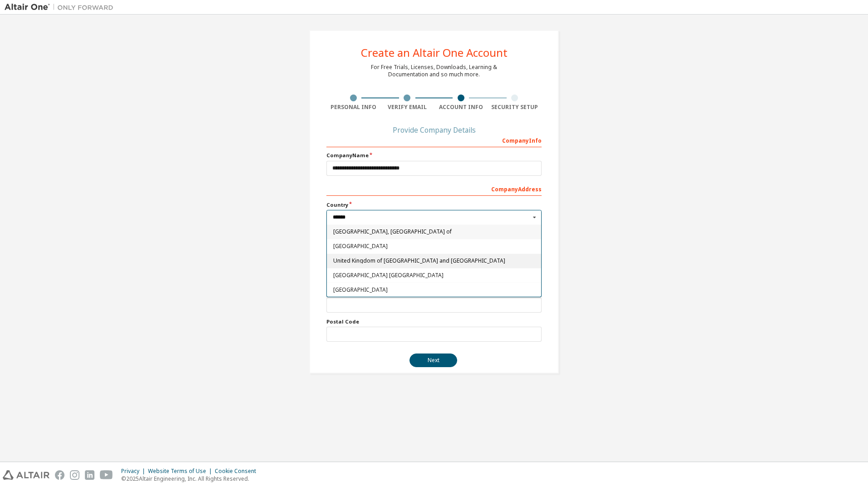 The width and height of the screenshot is (868, 488). Describe the element at coordinates (434, 205) in the screenshot. I see `label: Country` at that location.